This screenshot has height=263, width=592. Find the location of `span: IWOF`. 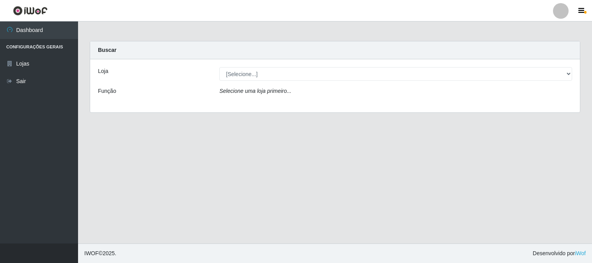

span: IWOF is located at coordinates (91, 253).